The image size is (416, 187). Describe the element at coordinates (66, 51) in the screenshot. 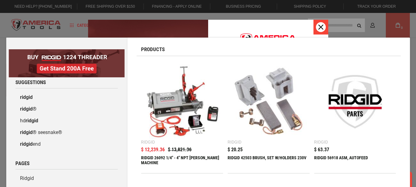

I see `a: BOGO: Buy RIDGID® 1224 Threader, Get Stand 200A Free!` at that location.